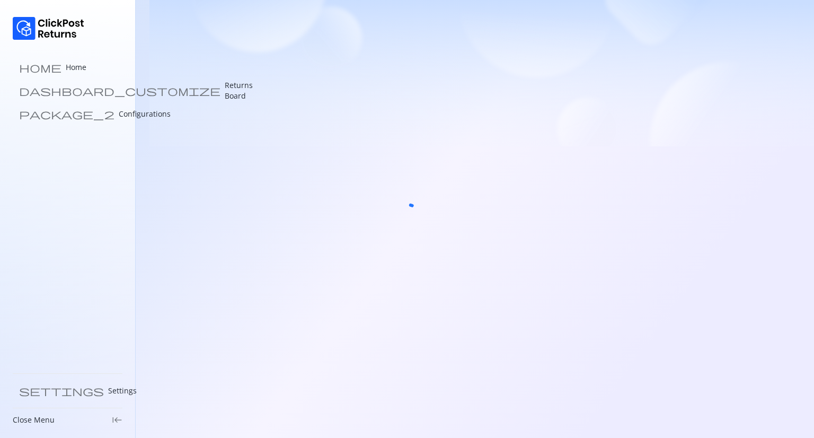 The width and height of the screenshot is (814, 438). Describe the element at coordinates (122, 390) in the screenshot. I see `p: Settings` at that location.